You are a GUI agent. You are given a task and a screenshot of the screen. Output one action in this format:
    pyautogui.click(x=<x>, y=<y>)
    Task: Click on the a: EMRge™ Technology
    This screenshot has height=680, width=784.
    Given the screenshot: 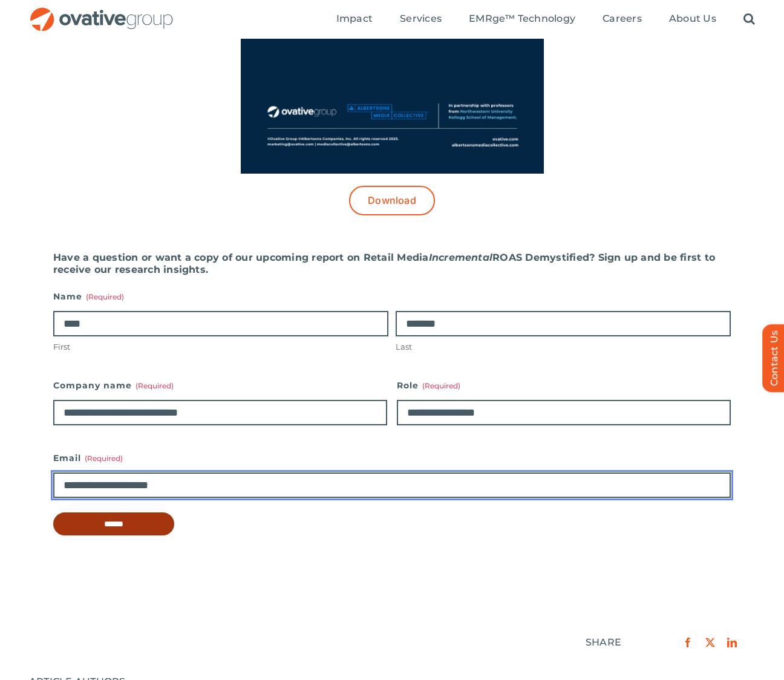 What is the action you would take?
    pyautogui.click(x=522, y=19)
    